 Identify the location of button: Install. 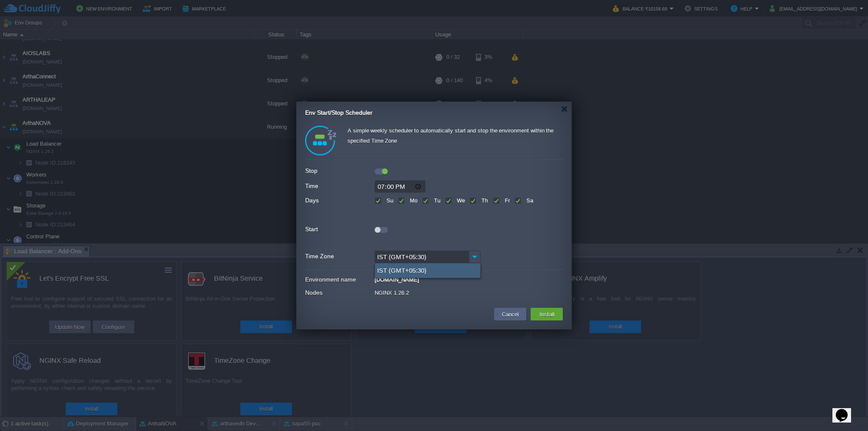
(546, 314).